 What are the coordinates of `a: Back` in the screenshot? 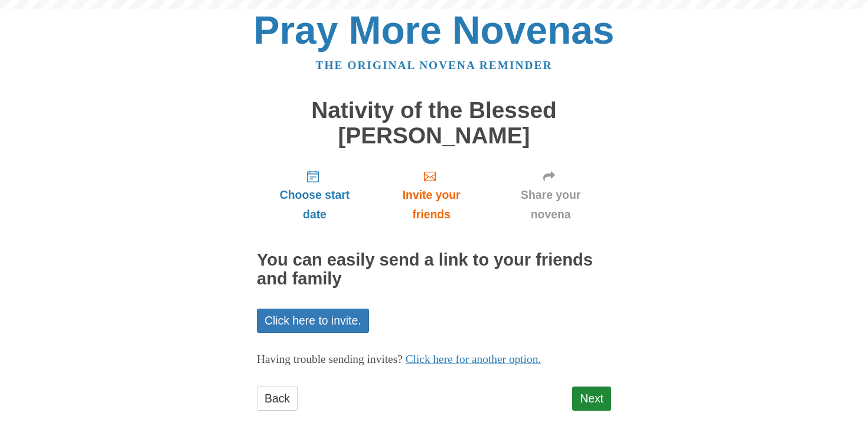 It's located at (277, 398).